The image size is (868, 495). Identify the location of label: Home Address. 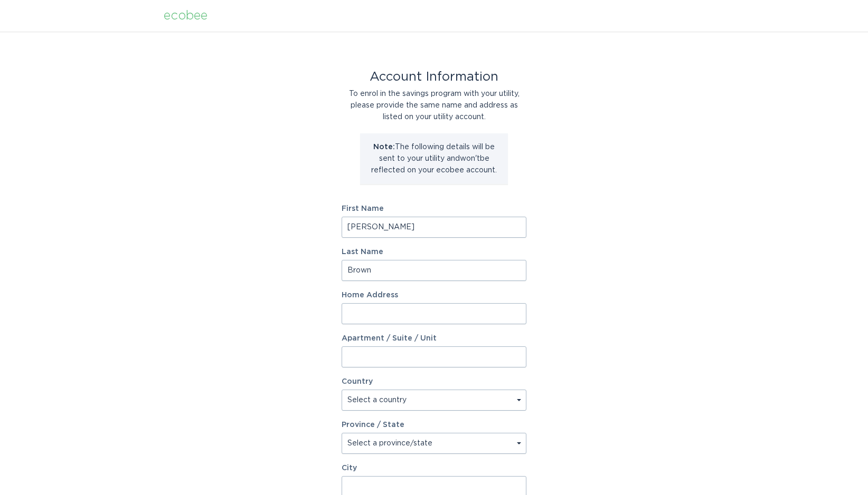
(434, 295).